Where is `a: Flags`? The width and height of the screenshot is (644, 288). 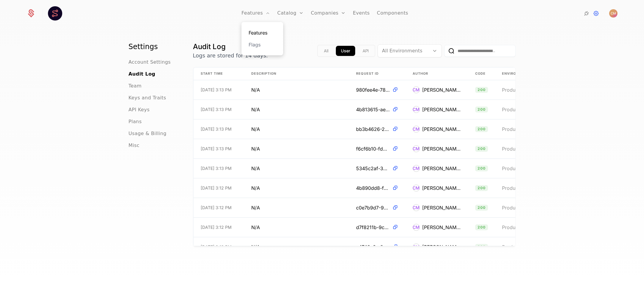
a: Flags is located at coordinates (262, 45).